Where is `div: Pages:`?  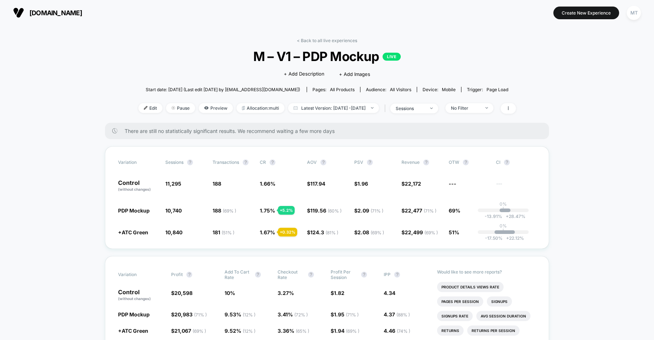
div: Pages: is located at coordinates (334, 89).